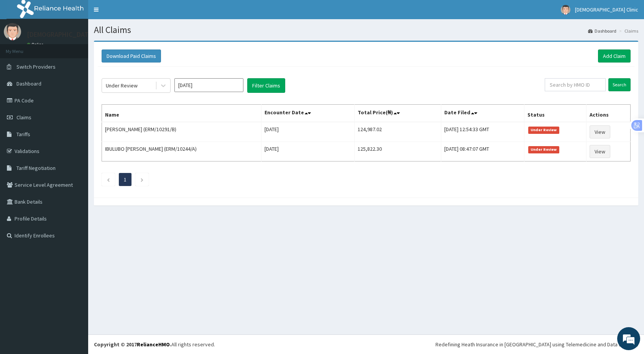 The width and height of the screenshot is (644, 354). I want to click on th: Status, so click(555, 113).